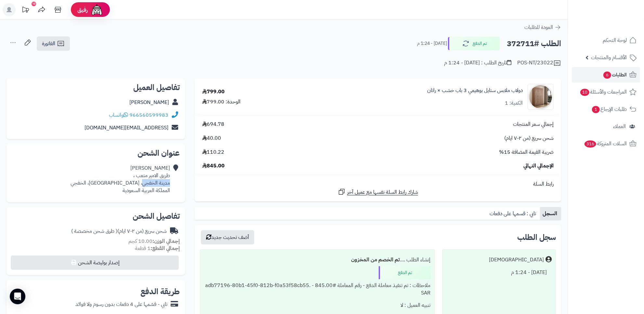 Image resolution: width=644 pixels, height=314 pixels. What do you see at coordinates (526, 152) in the screenshot?
I see `span: ضريبة القيمة المضافة 15%` at bounding box center [526, 152].